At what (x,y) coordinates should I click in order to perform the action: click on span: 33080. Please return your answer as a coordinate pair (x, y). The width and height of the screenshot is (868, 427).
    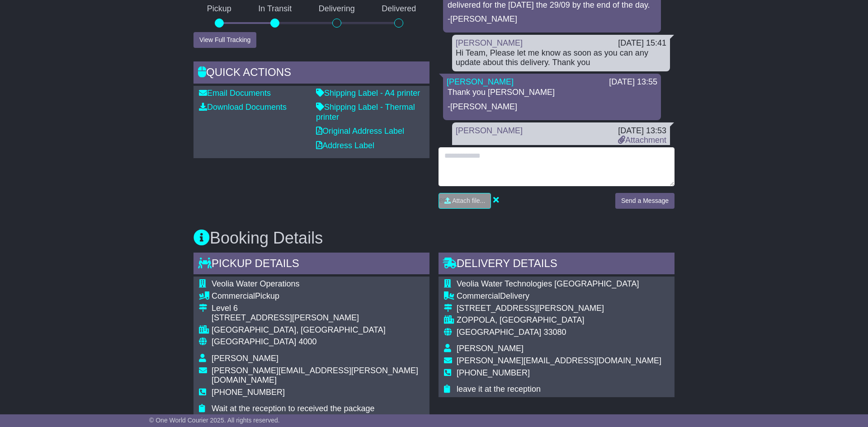
    Looking at the image, I should click on (555, 332).